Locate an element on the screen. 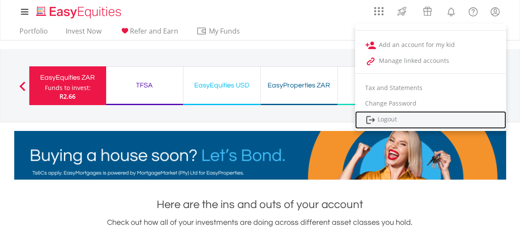 The image size is (520, 227). a: AppsGrid is located at coordinates (379, 9).